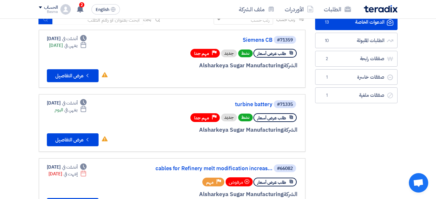 Image resolution: width=436 pixels, height=199 pixels. What do you see at coordinates (419, 183) in the screenshot?
I see `div: Open chat` at bounding box center [419, 183].